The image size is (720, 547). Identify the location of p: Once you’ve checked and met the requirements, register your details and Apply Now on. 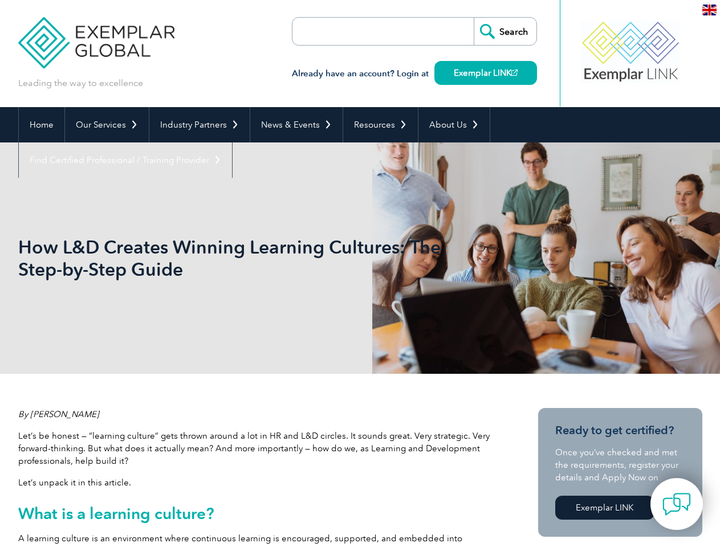
(620, 465).